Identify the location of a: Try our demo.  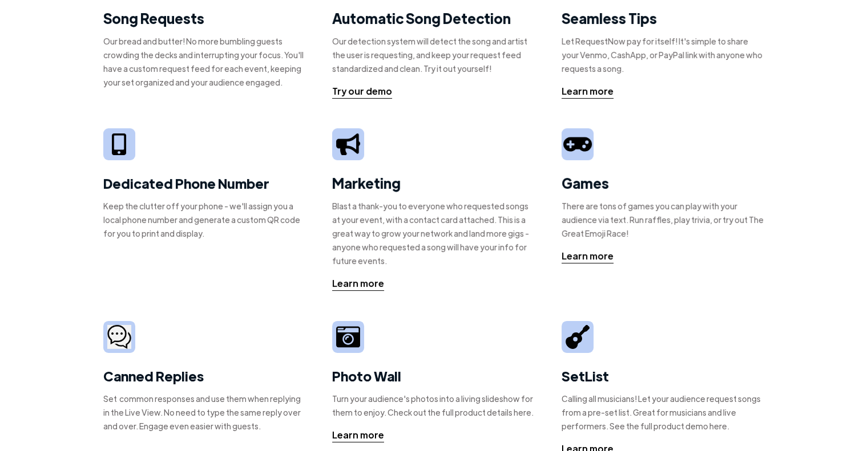
(362, 91).